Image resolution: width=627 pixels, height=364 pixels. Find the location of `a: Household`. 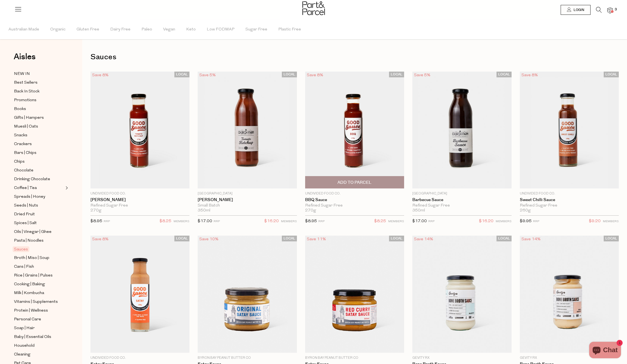

a: Household is located at coordinates (39, 346).